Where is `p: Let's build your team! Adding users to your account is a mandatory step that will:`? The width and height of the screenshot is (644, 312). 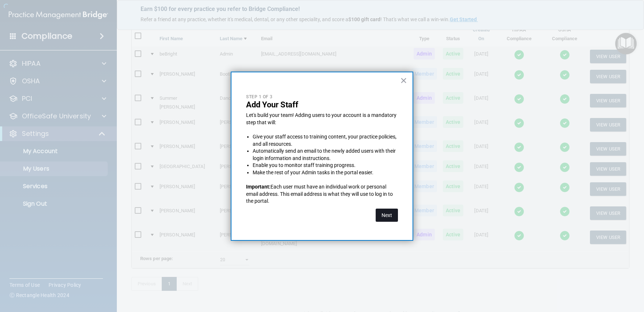
p: Let's build your team! Adding users to your account is a mandatory step that will: is located at coordinates (322, 119).